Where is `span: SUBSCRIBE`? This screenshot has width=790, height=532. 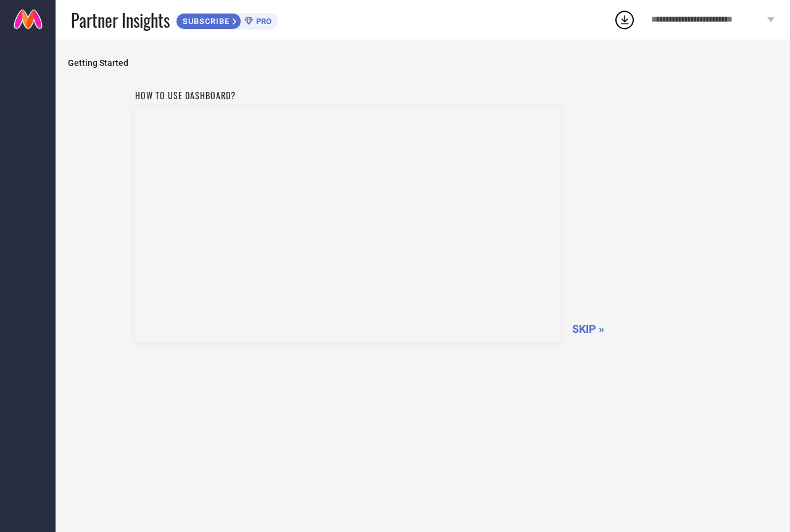 span: SUBSCRIBE is located at coordinates (204, 21).